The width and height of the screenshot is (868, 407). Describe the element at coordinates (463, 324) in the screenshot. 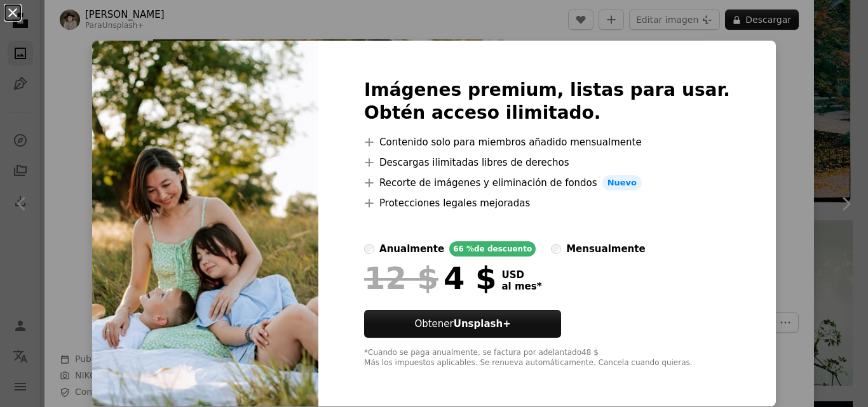

I see `button: ObtenerUnsplash+` at that location.